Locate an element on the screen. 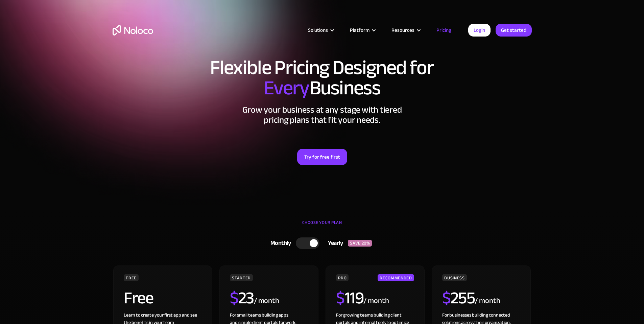  div: RECOMMENDED is located at coordinates (395, 278).